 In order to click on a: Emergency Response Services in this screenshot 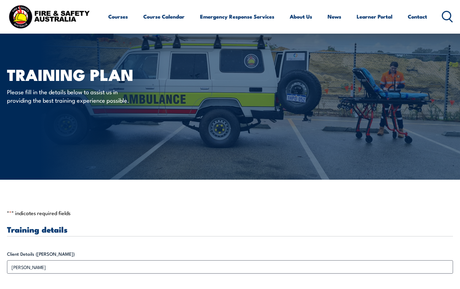, I will do `click(237, 16)`.